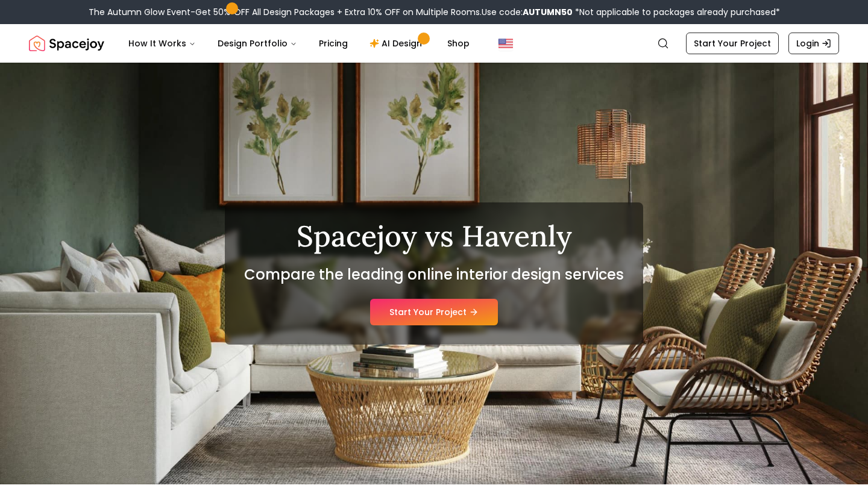 The height and width of the screenshot is (494, 868). I want to click on a: Spacejoy, so click(66, 43).